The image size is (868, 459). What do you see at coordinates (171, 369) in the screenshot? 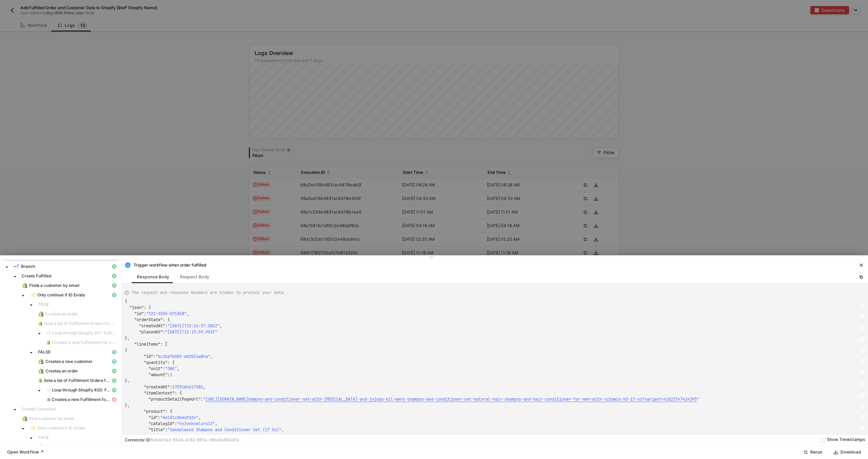
I see `span: "ONE"` at bounding box center [171, 369].